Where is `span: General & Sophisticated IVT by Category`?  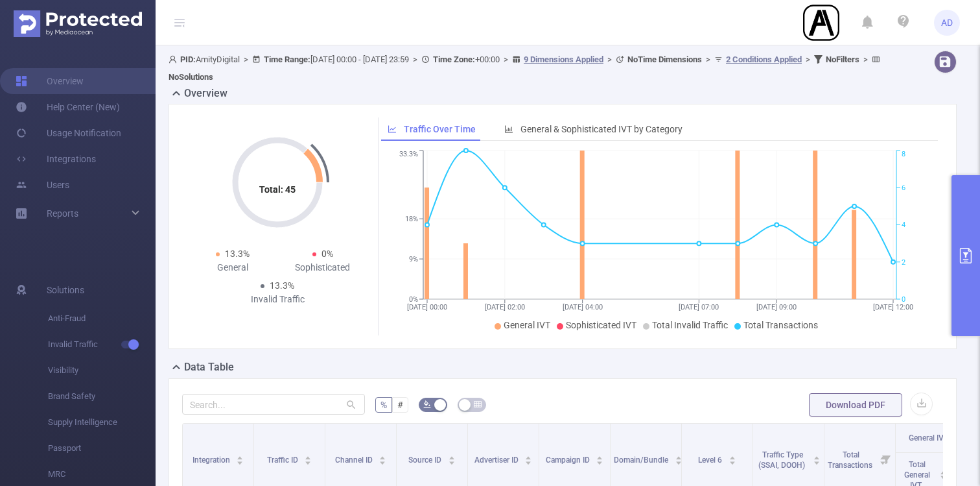 span: General & Sophisticated IVT by Category is located at coordinates (602, 129).